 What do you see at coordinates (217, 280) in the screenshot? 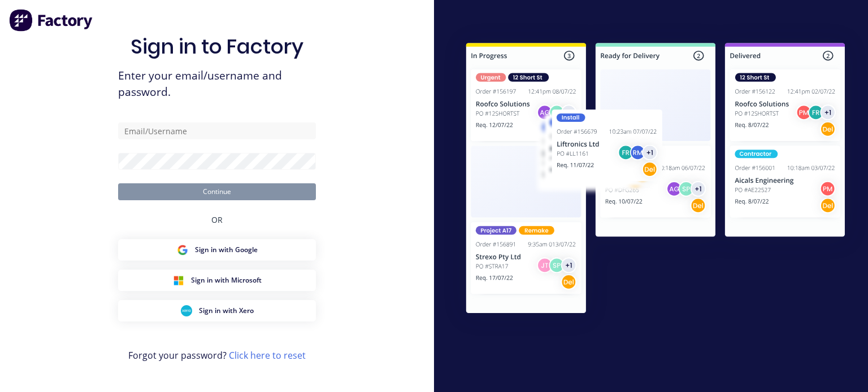
I see `button: Microsoft Sign inSign in with Microsoft` at bounding box center [217, 280].